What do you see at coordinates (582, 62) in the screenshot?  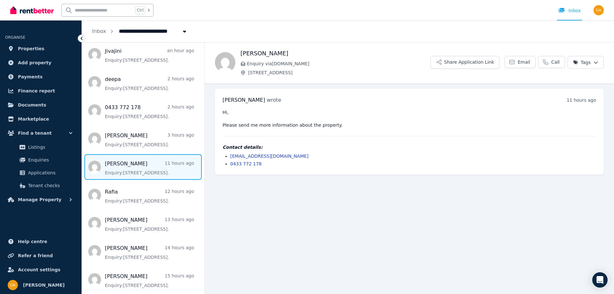 I see `span: Tags` at bounding box center [582, 62].